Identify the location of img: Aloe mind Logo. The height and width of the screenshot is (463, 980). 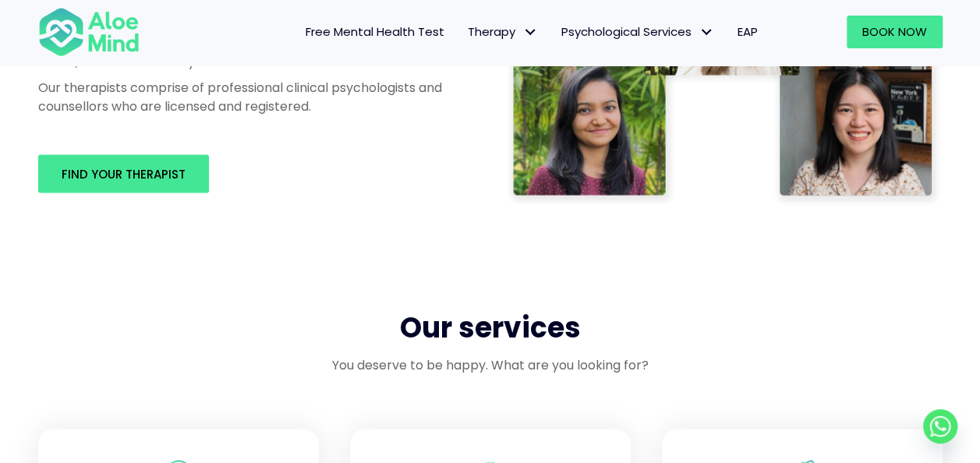
(89, 32).